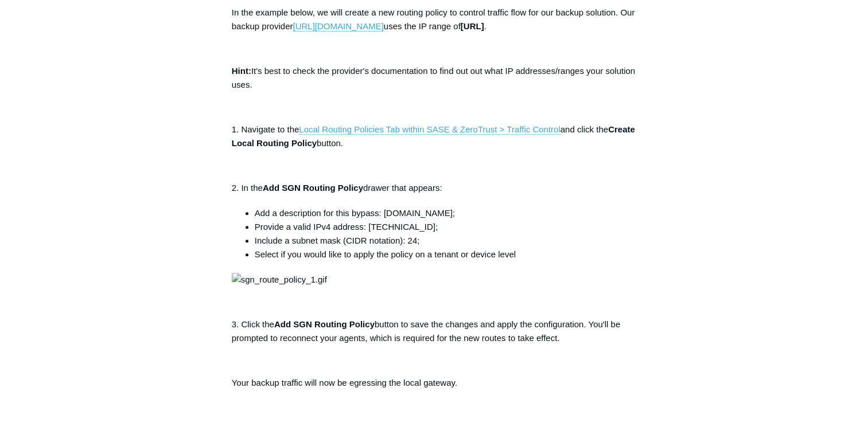 This screenshot has width=868, height=423. I want to click on span: Create Local Routing Policy, so click(433, 136).